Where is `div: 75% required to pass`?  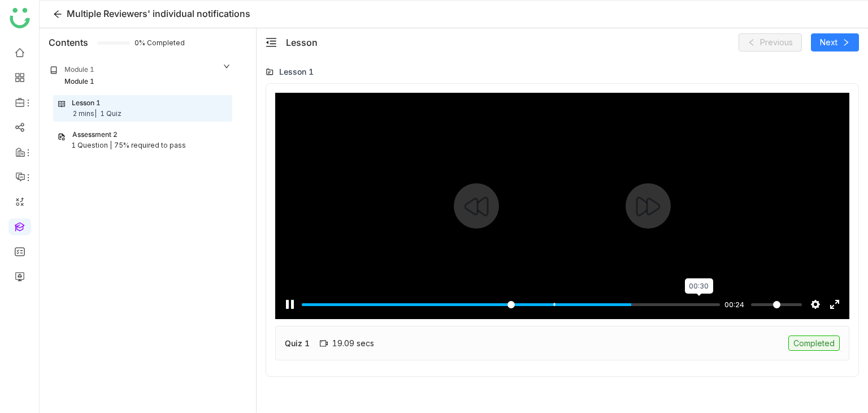
div: 75% required to pass is located at coordinates (150, 145).